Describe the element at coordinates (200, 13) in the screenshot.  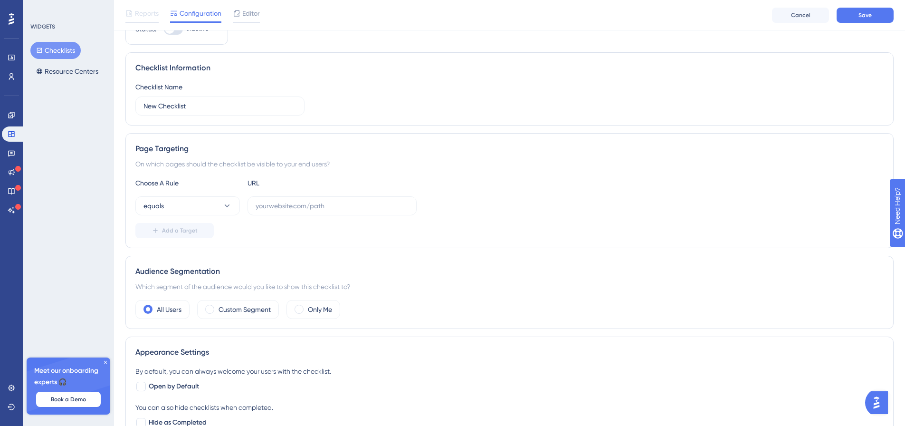
I see `span: Configuration` at that location.